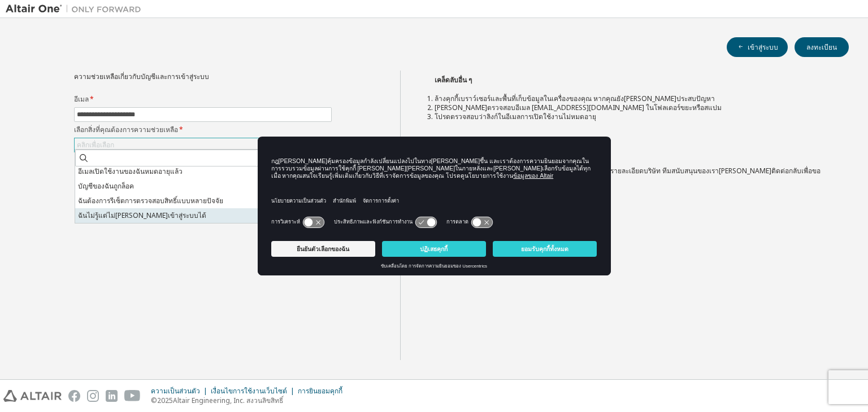 Image resolution: width=868 pixels, height=412 pixels. What do you see at coordinates (74, 396) in the screenshot?
I see `img: facebook.svg` at bounding box center [74, 396].